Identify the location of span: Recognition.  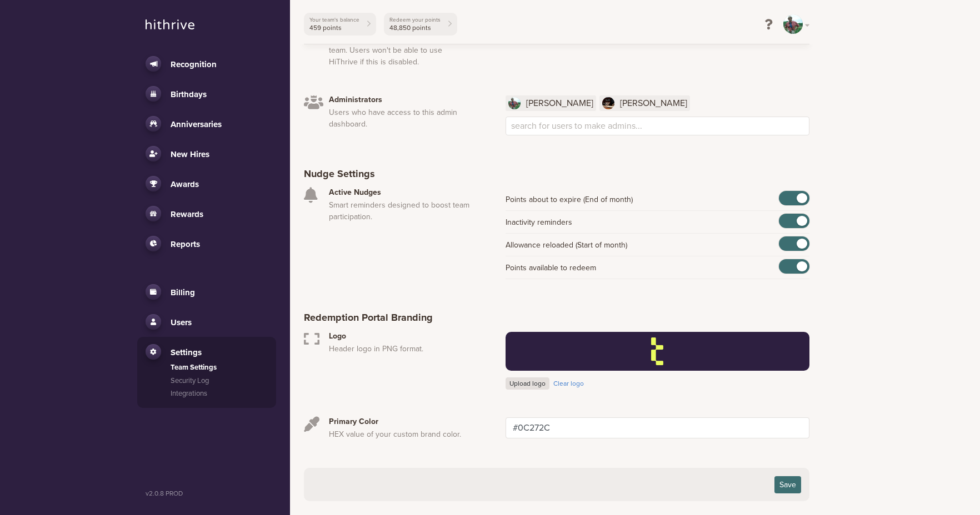
(193, 64).